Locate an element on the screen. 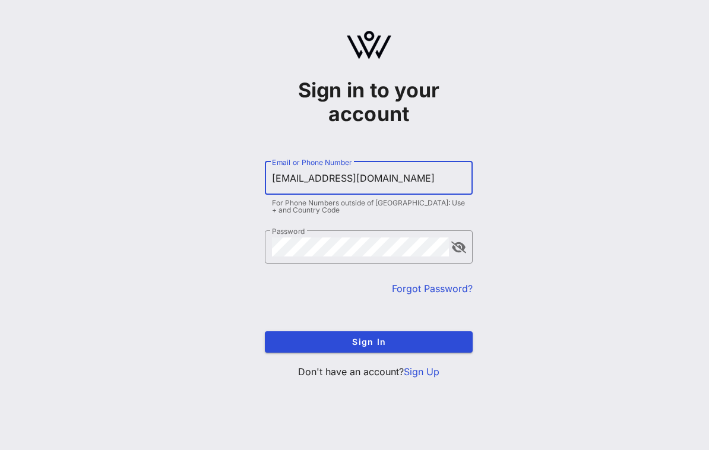 Image resolution: width=709 pixels, height=450 pixels. label: Password is located at coordinates (288, 231).